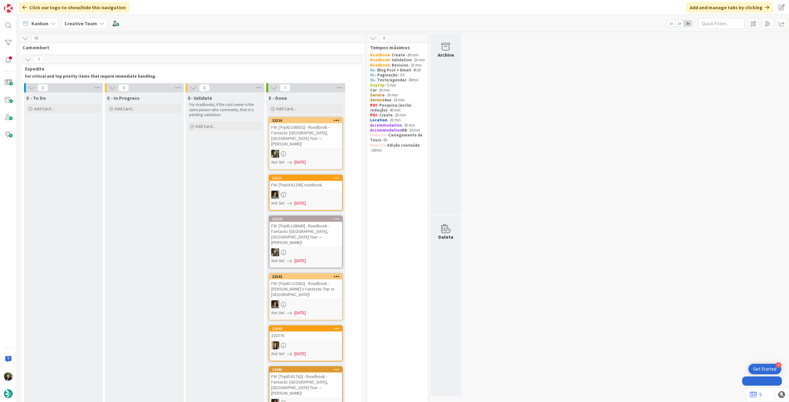 This screenshot has width=789, height=402. I want to click on p: - 3 h, so click(397, 75).